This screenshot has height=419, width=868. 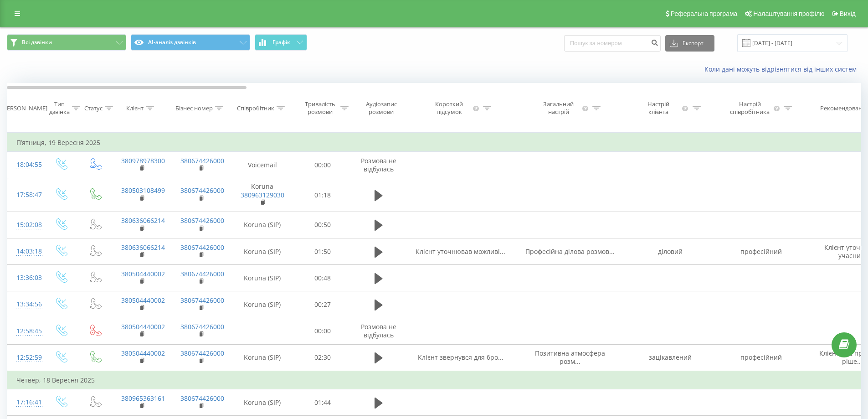 What do you see at coordinates (323, 278) in the screenshot?
I see `td: 00:48` at bounding box center [323, 278].